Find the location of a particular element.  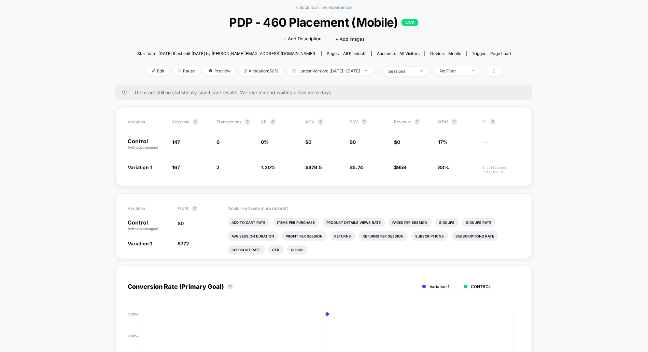

li: Signups is located at coordinates (447, 222).